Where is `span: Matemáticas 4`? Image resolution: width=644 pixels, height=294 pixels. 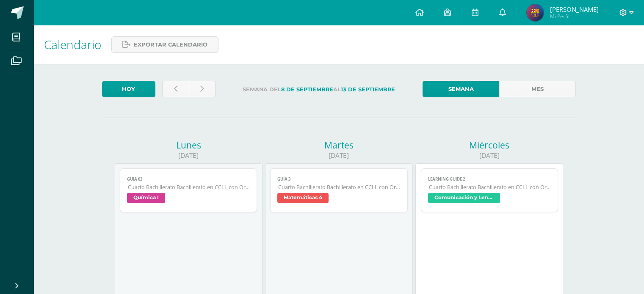
span: Matemáticas 4 is located at coordinates (303, 198).